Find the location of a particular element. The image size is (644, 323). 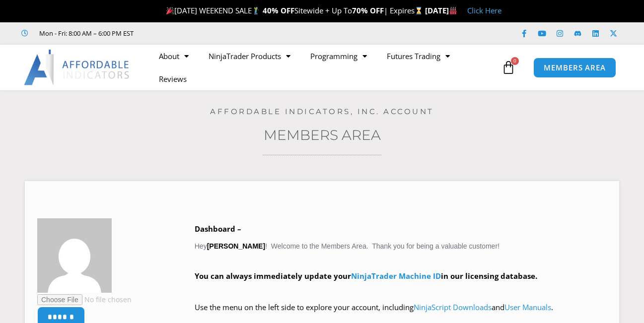

a: Programming is located at coordinates (338, 56).